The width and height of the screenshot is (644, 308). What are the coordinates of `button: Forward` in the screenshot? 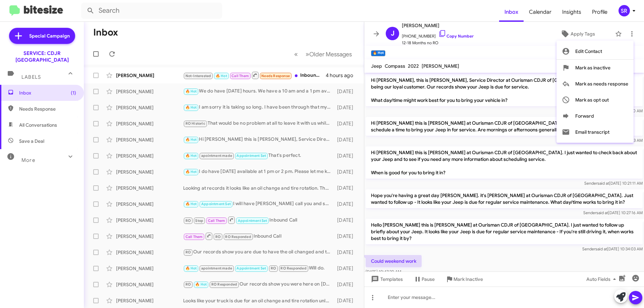 It's located at (595, 116).